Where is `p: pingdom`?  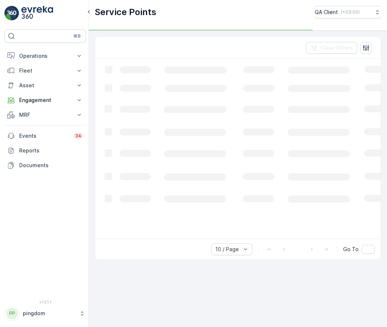
p: pingdom is located at coordinates (49, 314).